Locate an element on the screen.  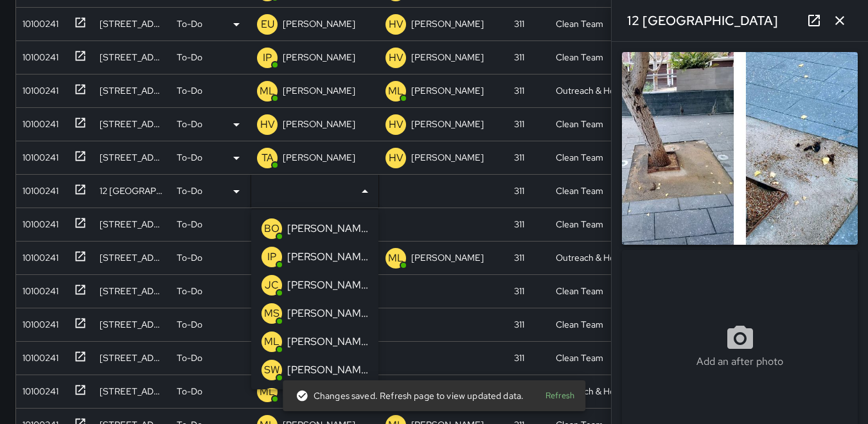
p: JC is located at coordinates (272, 285).